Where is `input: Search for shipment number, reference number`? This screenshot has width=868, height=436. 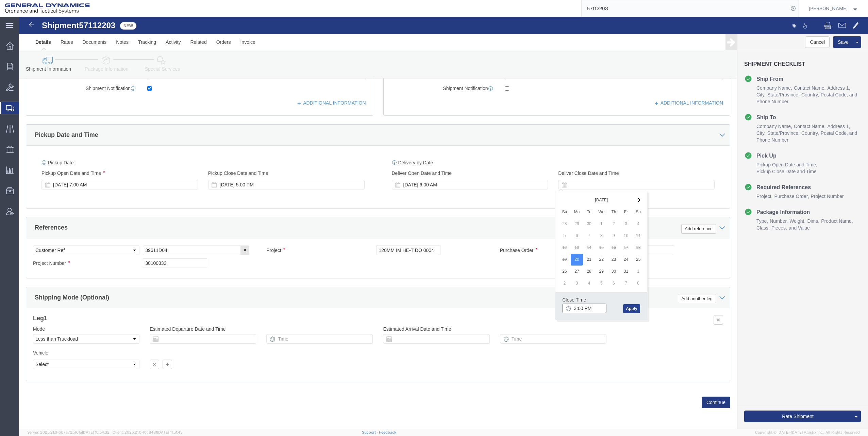 input: Search for shipment number, reference number is located at coordinates (685, 8).